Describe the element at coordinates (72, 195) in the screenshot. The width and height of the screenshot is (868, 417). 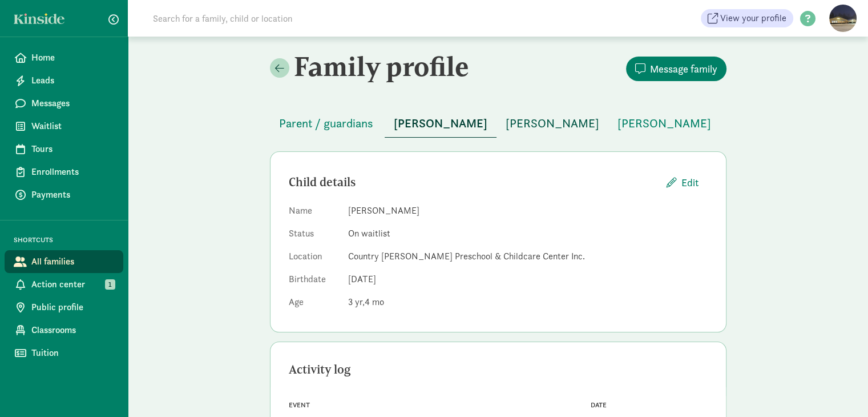
I see `span: Payments` at that location.